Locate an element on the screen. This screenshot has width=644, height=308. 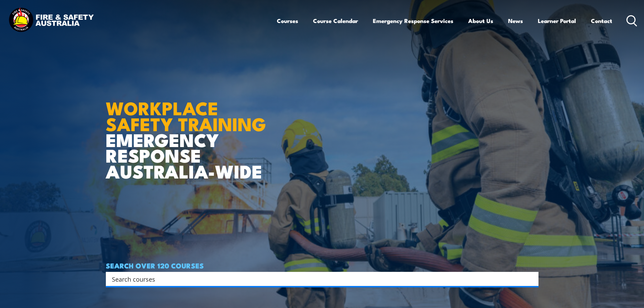
form: Search form is located at coordinates (319, 279).